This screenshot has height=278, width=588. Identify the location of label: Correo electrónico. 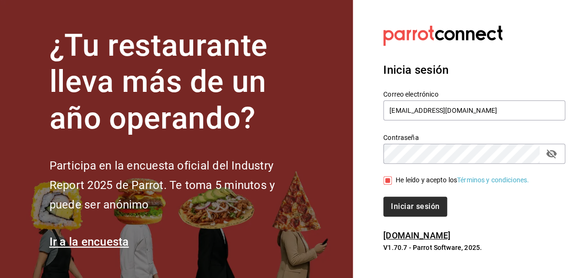
(474, 94).